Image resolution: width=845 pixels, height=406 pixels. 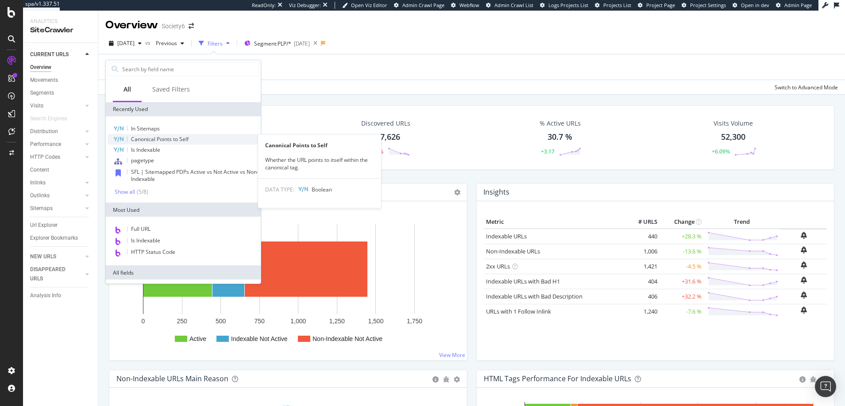 What do you see at coordinates (45, 157) in the screenshot?
I see `div: HTTP Codes` at bounding box center [45, 157].